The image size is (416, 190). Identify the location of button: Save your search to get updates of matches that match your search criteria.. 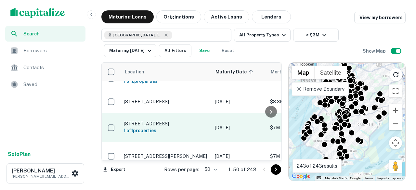
(204, 51).